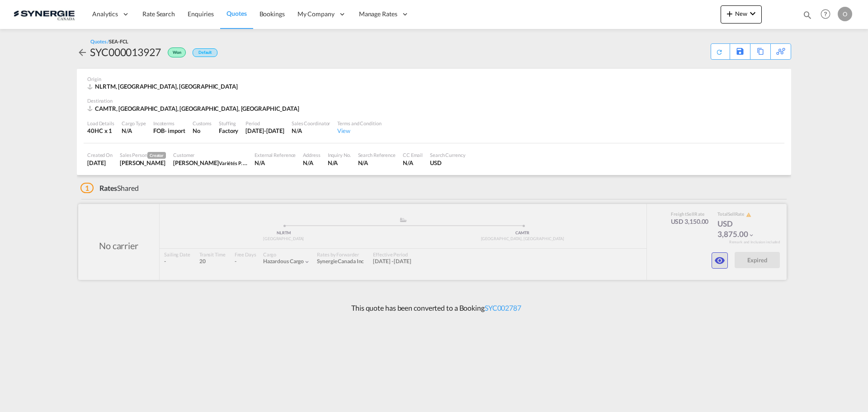 This screenshot has width=868, height=412. Describe the element at coordinates (119, 41) in the screenshot. I see `span: SEA-FCL` at that location.